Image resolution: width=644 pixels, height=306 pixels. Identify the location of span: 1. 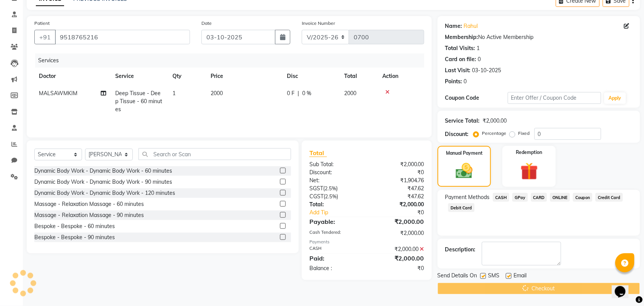
(174, 93).